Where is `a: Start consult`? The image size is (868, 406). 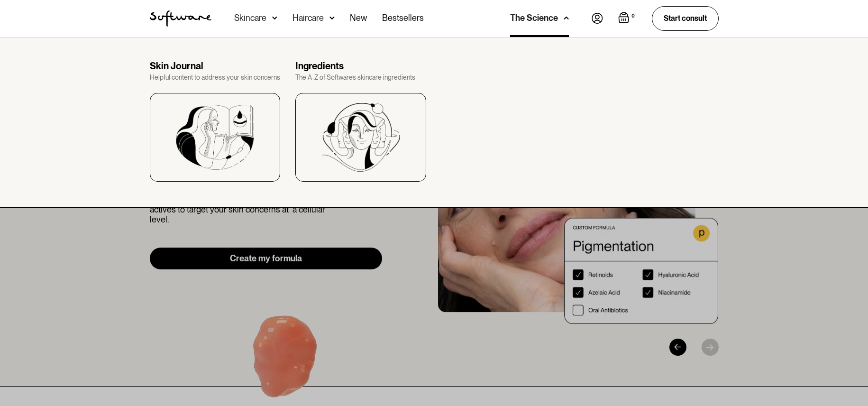
a: Start consult is located at coordinates (685, 18).